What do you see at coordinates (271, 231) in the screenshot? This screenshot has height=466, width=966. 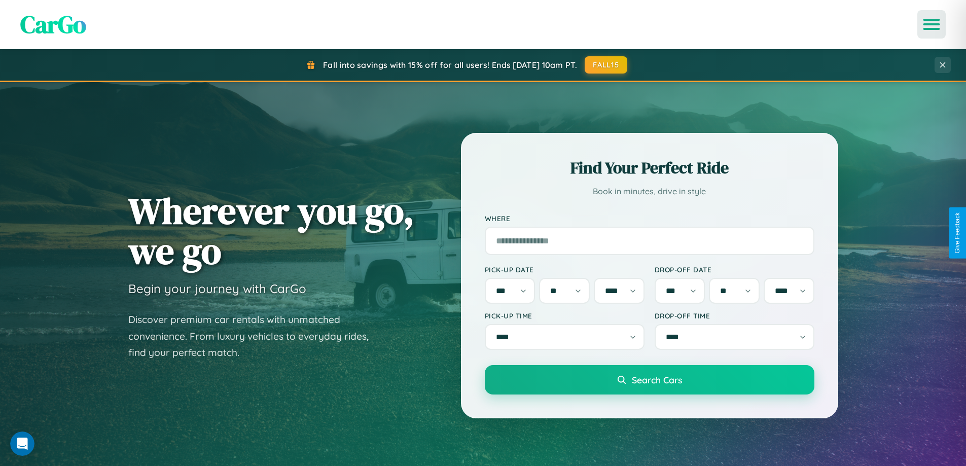 I see `h1: Wherever you go, we go` at bounding box center [271, 231].